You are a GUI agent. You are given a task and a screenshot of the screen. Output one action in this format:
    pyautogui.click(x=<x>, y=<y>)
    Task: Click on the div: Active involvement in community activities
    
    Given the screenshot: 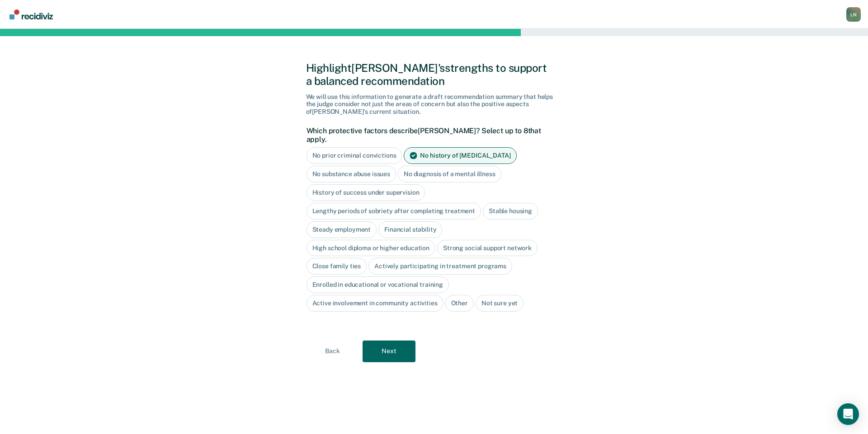 What is the action you would take?
    pyautogui.click(x=375, y=303)
    